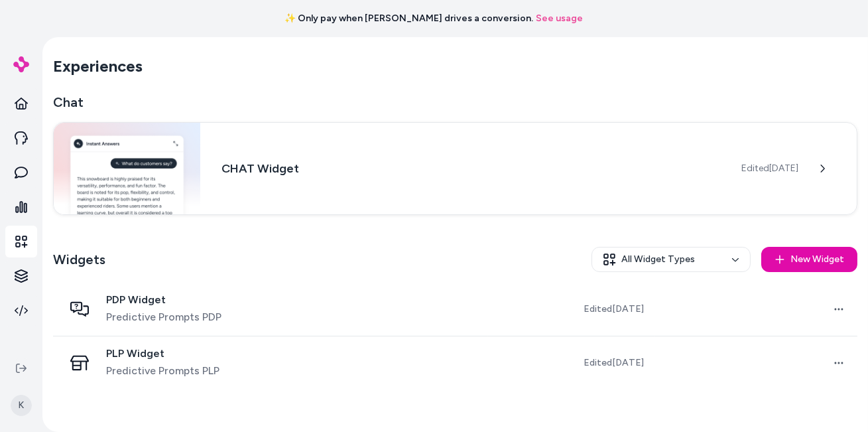 Image resolution: width=868 pixels, height=432 pixels. I want to click on img: alby Logo, so click(21, 64).